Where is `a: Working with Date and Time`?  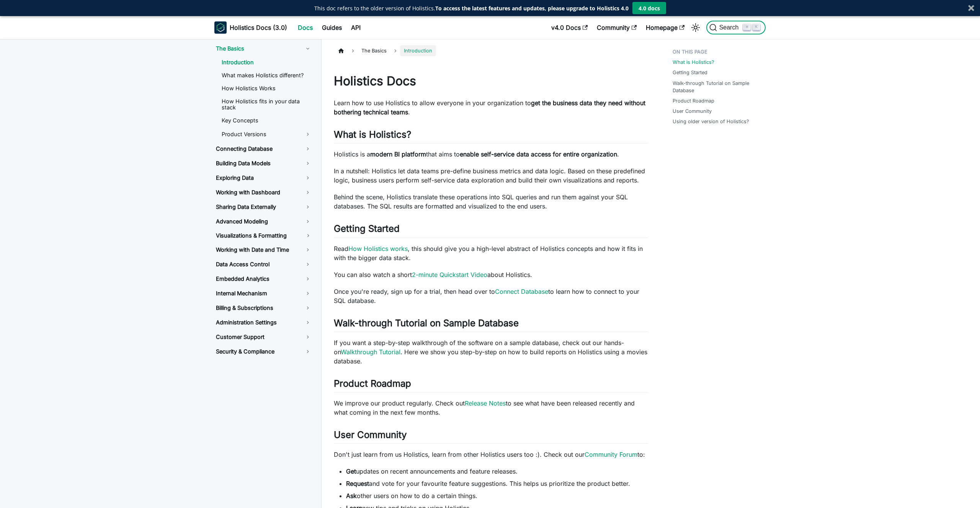 a: Working with Date and Time is located at coordinates (264, 250).